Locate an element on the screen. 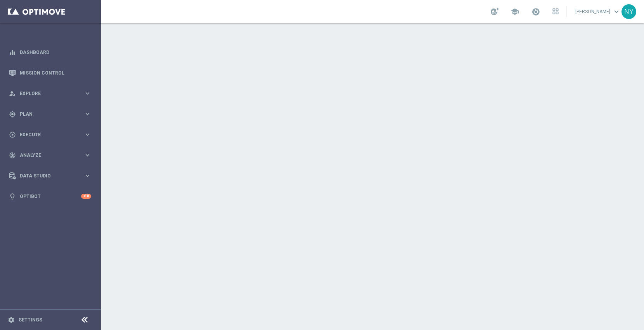  div: Optibot is located at coordinates (50, 196).